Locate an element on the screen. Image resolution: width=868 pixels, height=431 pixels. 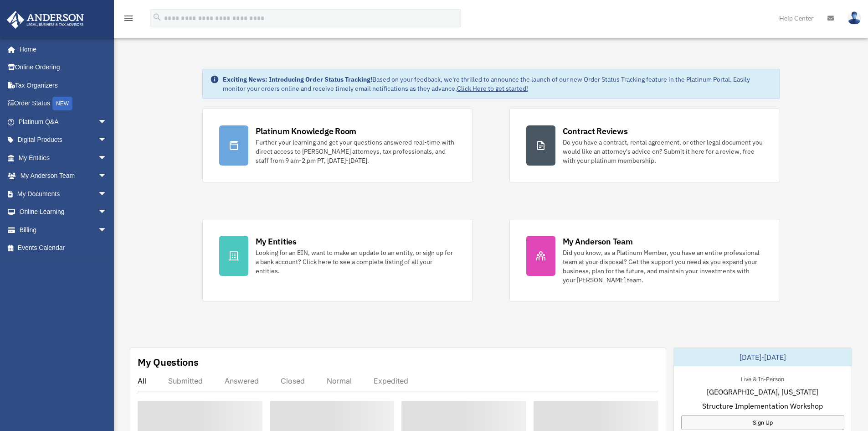
a: Click Here to get started! is located at coordinates (492, 88).